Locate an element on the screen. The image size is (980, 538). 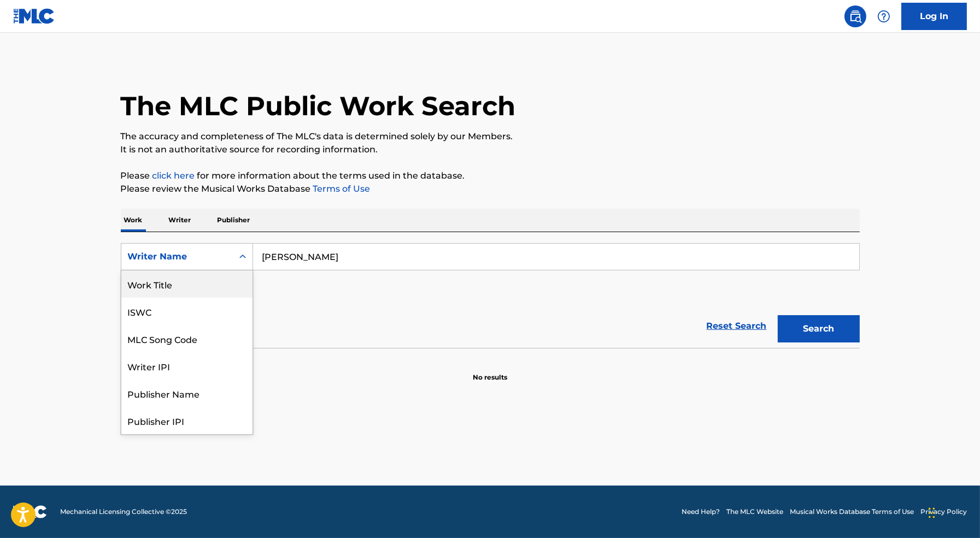
div: Publisher Name is located at coordinates (187, 394).